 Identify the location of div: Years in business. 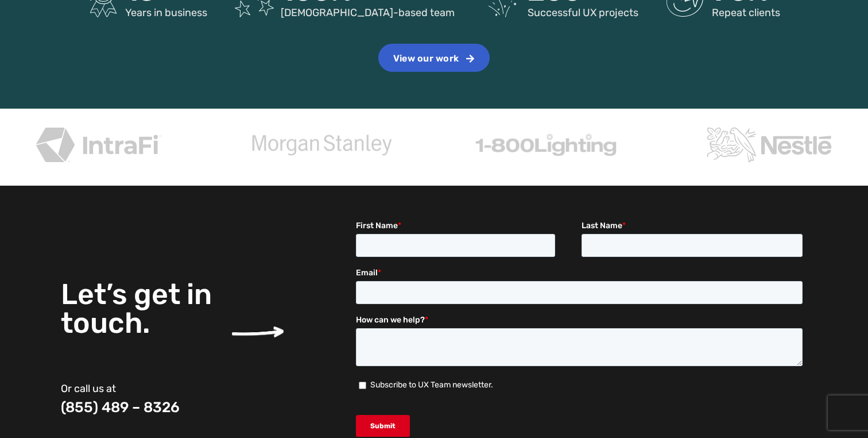
(166, 13).